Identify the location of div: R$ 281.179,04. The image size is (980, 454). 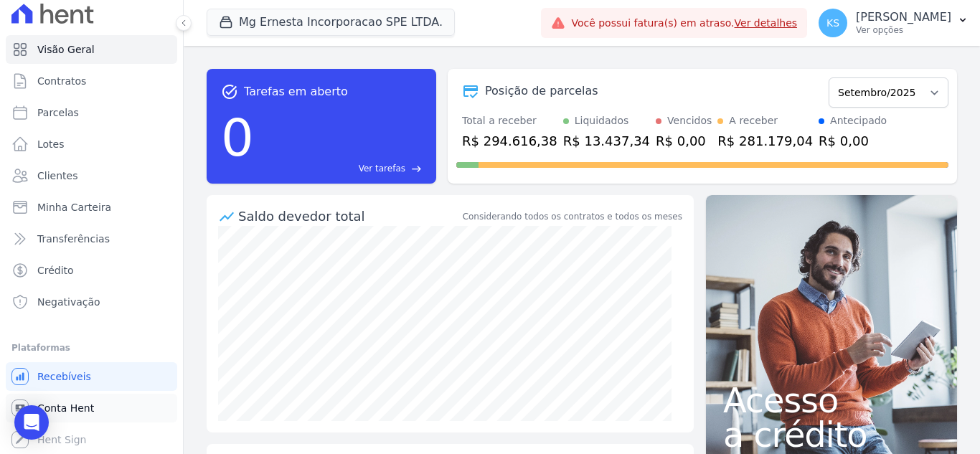
(765, 141).